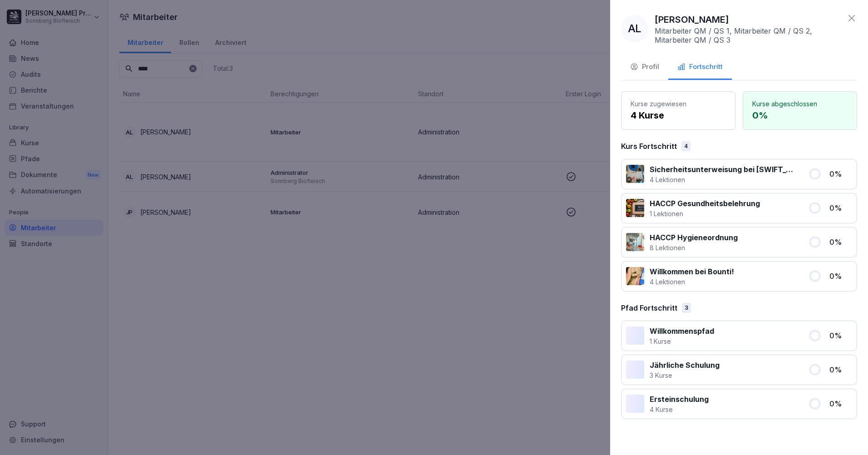  What do you see at coordinates (682, 331) in the screenshot?
I see `p: Willkommenspfad` at bounding box center [682, 331].